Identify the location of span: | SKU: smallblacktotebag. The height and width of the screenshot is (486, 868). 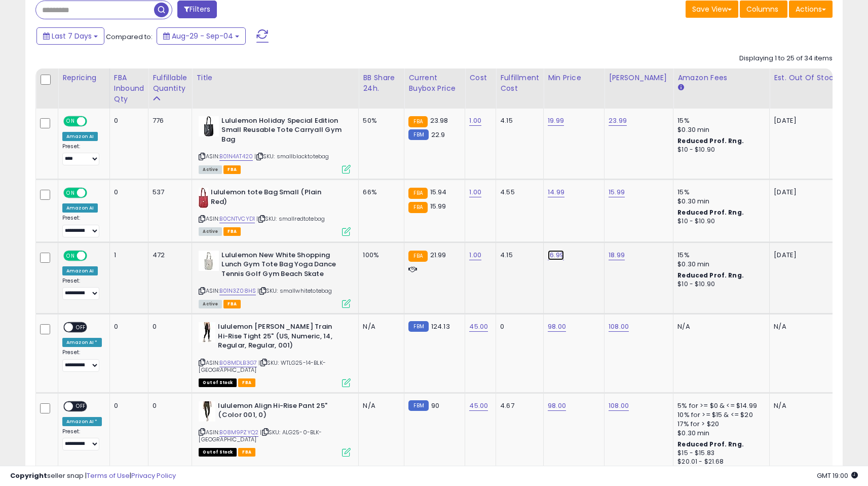
(291, 156).